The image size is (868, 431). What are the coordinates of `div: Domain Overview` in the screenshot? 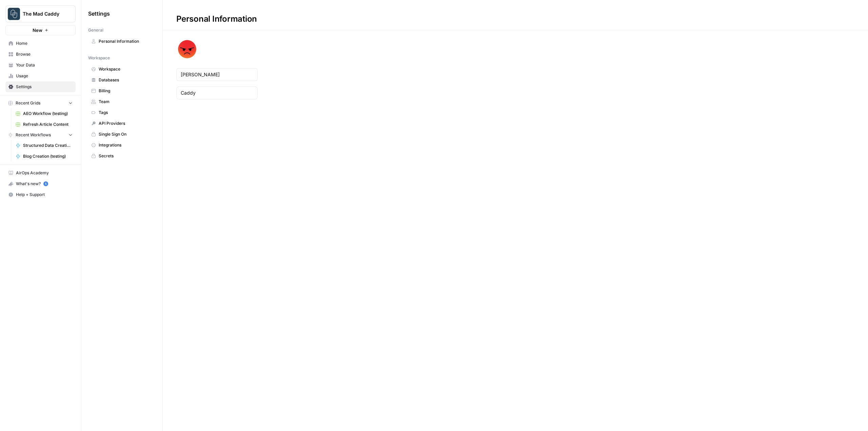 It's located at (44, 42).